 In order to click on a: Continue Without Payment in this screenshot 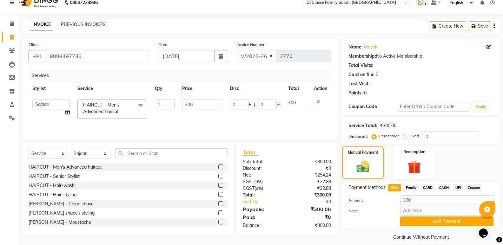, I will do `click(421, 237)`.